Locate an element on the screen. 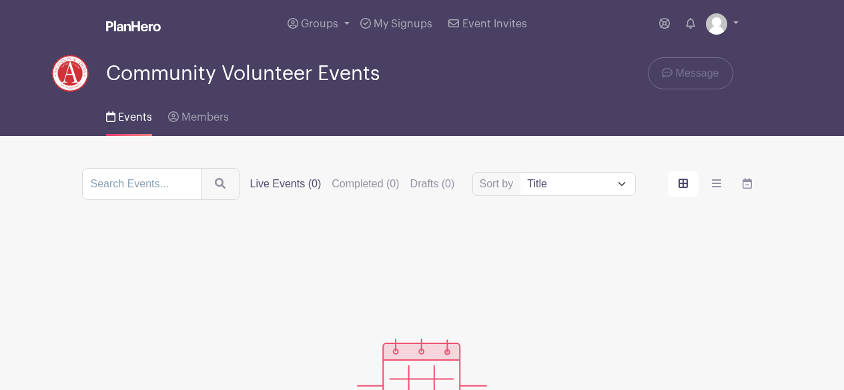 The width and height of the screenshot is (844, 390). span: Members is located at coordinates (205, 117).